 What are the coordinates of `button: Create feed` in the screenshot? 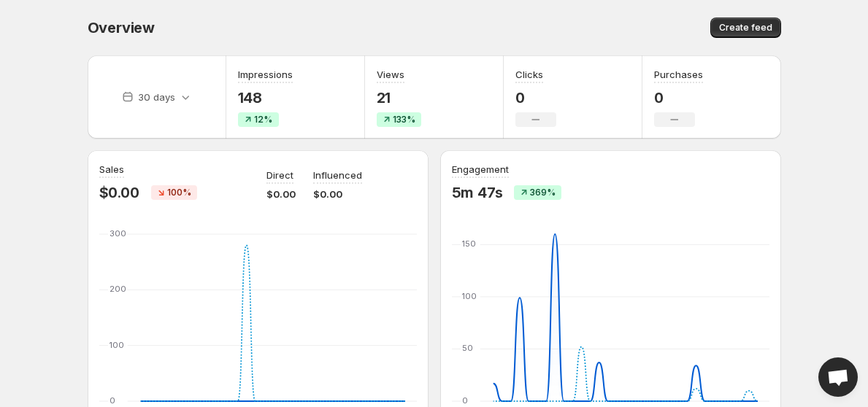 It's located at (745, 28).